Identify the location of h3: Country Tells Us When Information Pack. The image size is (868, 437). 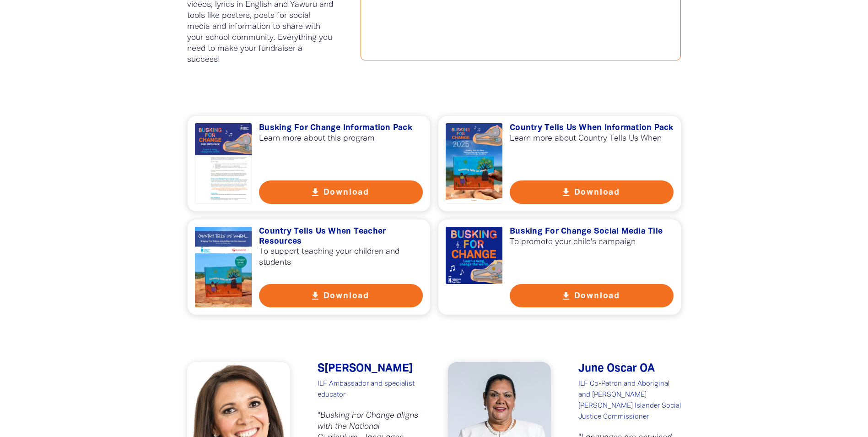
(592, 128).